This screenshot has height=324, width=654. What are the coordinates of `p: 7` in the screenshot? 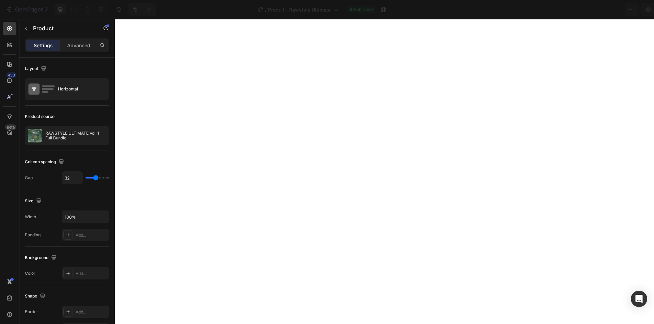 It's located at (46, 10).